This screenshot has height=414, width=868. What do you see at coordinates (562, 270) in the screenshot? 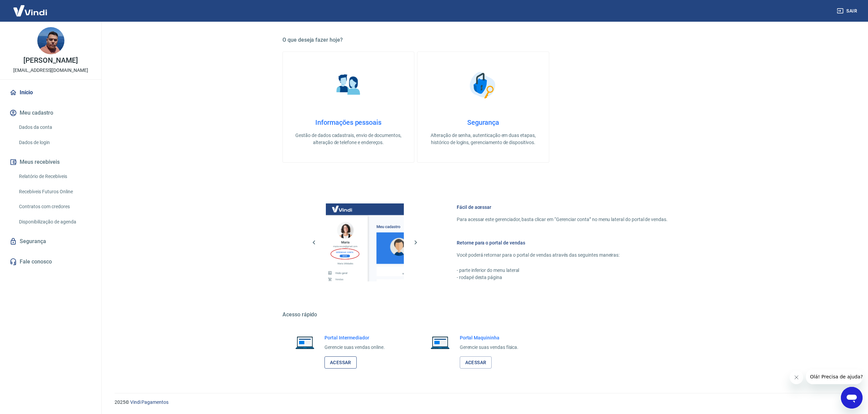
I see `p: - parte inferior do menu lateral` at bounding box center [562, 270].